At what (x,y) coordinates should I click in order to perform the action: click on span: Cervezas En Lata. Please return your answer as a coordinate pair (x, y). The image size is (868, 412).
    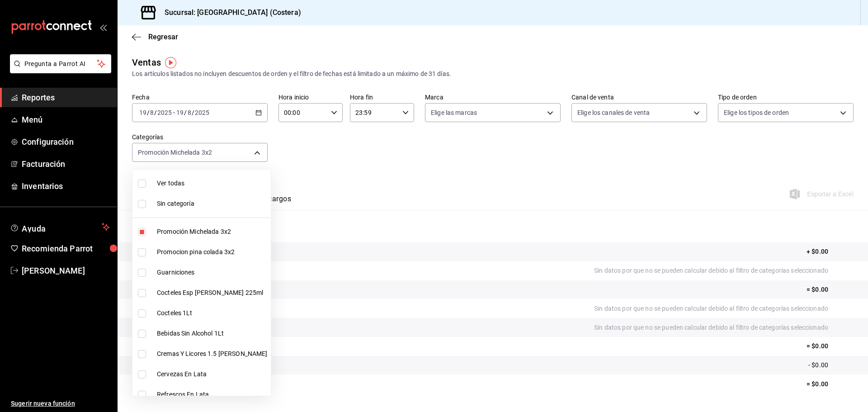
    Looking at the image, I should click on (212, 374).